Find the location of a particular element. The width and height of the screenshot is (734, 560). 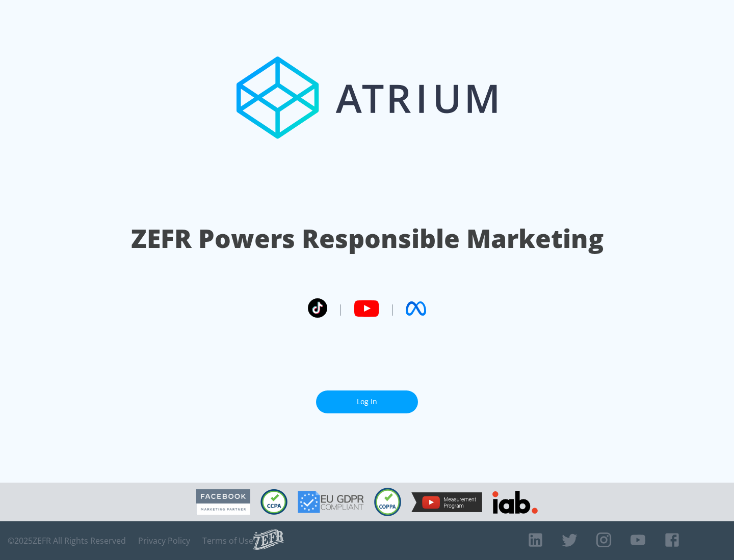

a: Privacy Policy is located at coordinates (164, 541).